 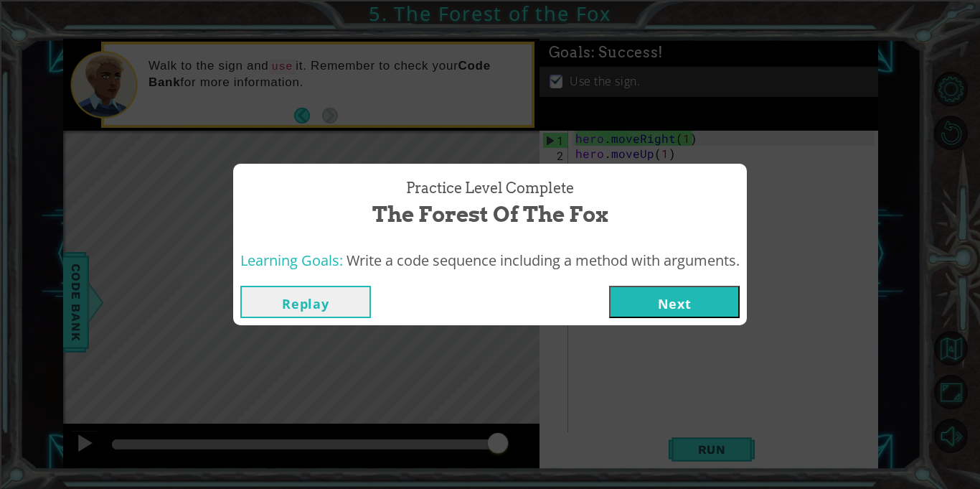 I want to click on div: Options, so click(x=490, y=64).